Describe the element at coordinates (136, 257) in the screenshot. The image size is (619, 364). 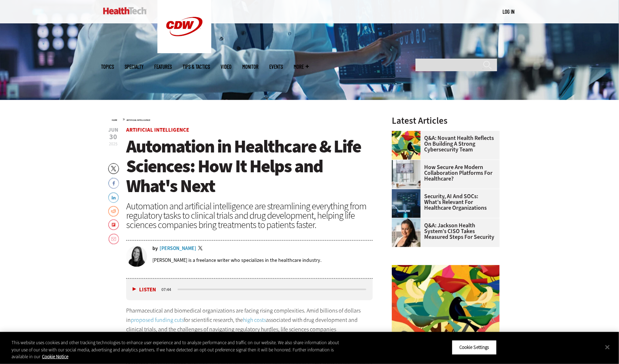
I see `img: Erin Laviola` at that location.